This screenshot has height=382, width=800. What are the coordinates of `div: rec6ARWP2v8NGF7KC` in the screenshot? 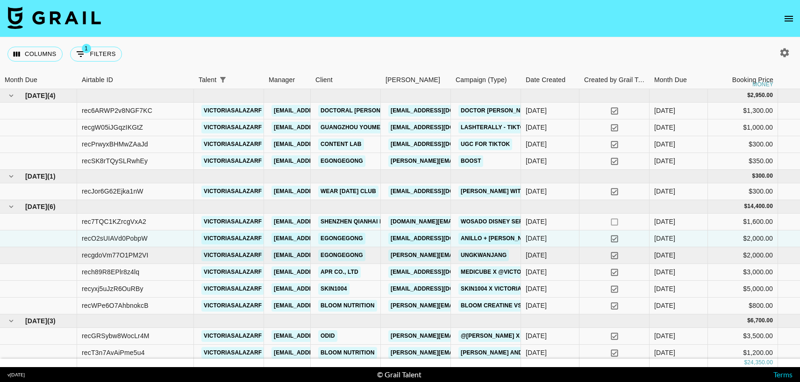 It's located at (117, 111).